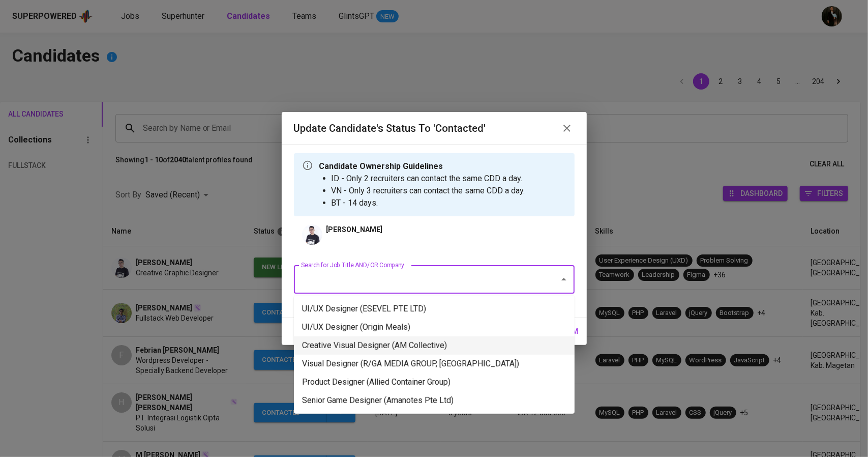  I want to click on p: Candidate Ownership Guidelines, so click(422, 166).